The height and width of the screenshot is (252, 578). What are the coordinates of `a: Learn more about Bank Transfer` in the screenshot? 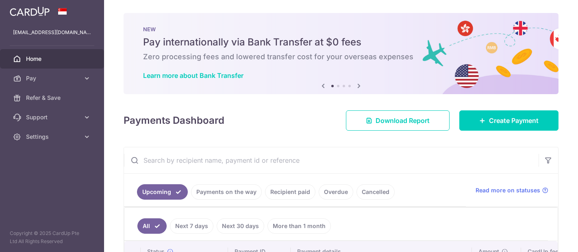 It's located at (193, 76).